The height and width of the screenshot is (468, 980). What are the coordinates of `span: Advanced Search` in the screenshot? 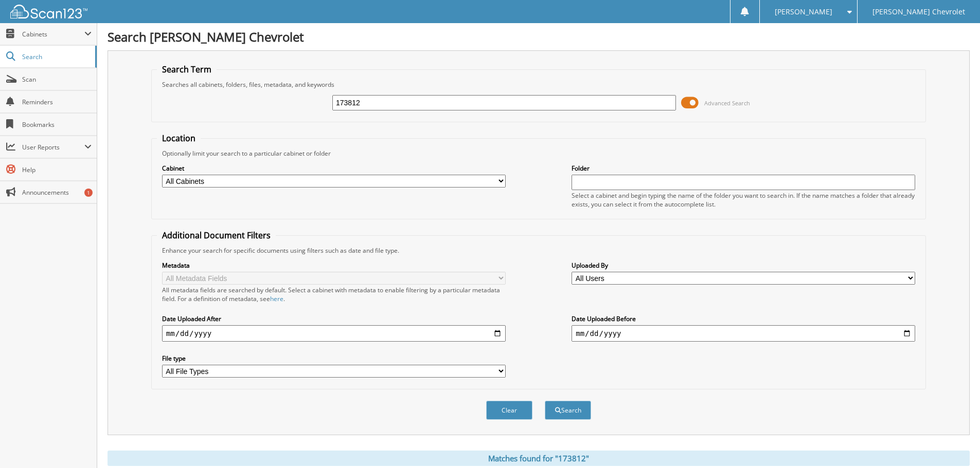 It's located at (726, 103).